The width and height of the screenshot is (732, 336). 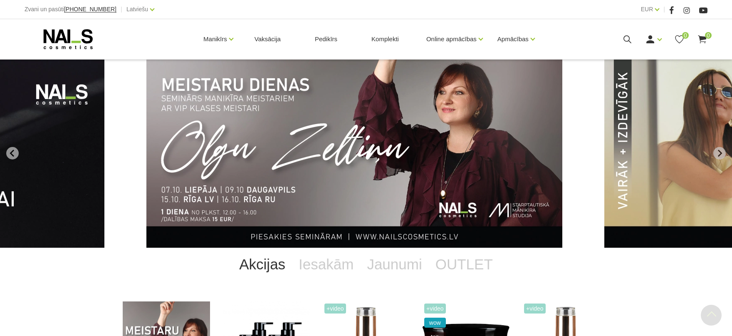 What do you see at coordinates (366, 153) in the screenshot?
I see `li: 1 of 13` at bounding box center [366, 153].